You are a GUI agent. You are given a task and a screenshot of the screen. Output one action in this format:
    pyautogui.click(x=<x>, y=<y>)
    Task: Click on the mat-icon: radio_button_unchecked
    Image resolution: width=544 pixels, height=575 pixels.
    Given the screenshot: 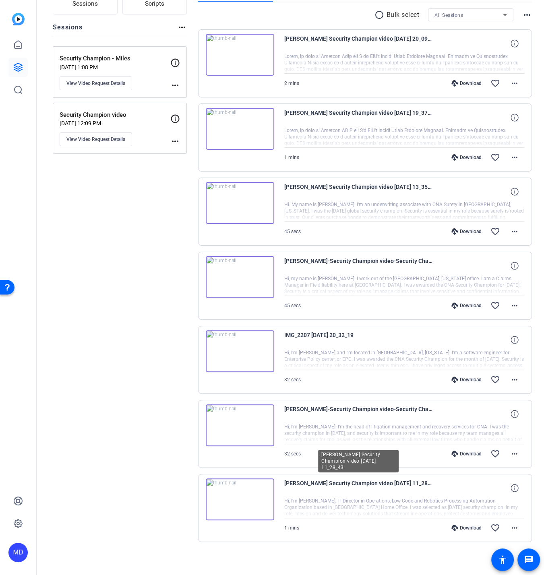 What is the action you would take?
    pyautogui.click(x=380, y=15)
    